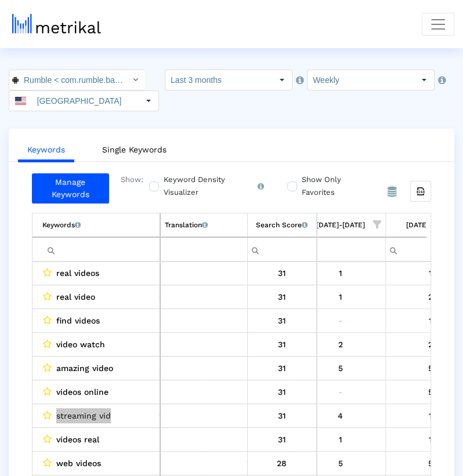 This screenshot has height=476, width=463. I want to click on span: Show filter options for column '08/24/25-08/30/25', so click(377, 224).